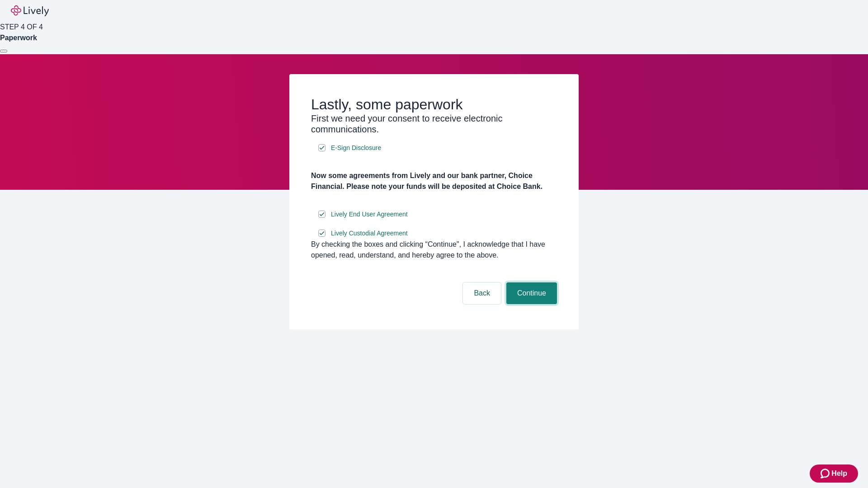 The image size is (868, 488). What do you see at coordinates (434, 181) in the screenshot?
I see `h4: Now some agreements from Lively and our bank partner, Choice Financial. Please note your funds wi...` at bounding box center [434, 181].